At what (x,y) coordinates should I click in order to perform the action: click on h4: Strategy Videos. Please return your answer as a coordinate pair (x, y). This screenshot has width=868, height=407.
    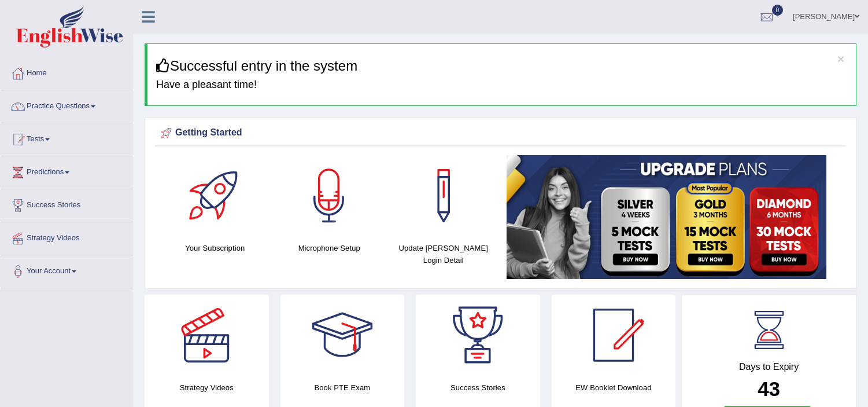
    Looking at the image, I should click on (206, 387).